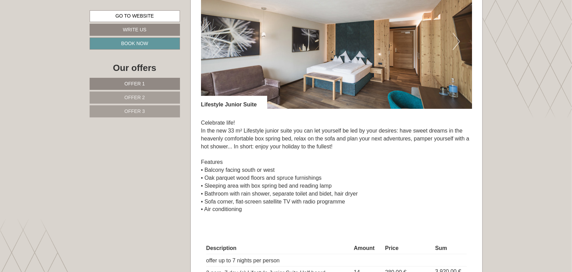 Image resolution: width=572 pixels, height=272 pixels. I want to click on span: Offer 2, so click(134, 98).